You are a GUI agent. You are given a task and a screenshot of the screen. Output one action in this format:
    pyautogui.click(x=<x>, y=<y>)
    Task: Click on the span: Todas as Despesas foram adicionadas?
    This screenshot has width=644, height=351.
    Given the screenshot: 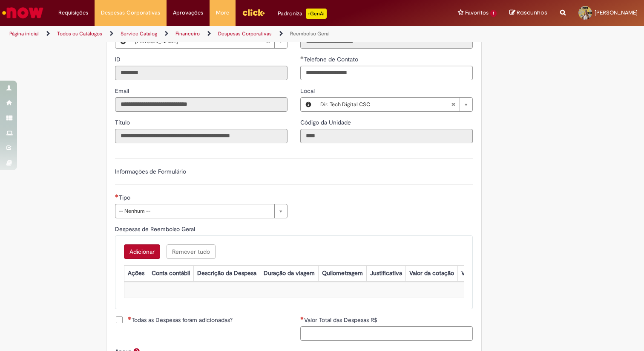 What is the action you would take?
    pyautogui.click(x=180, y=320)
    